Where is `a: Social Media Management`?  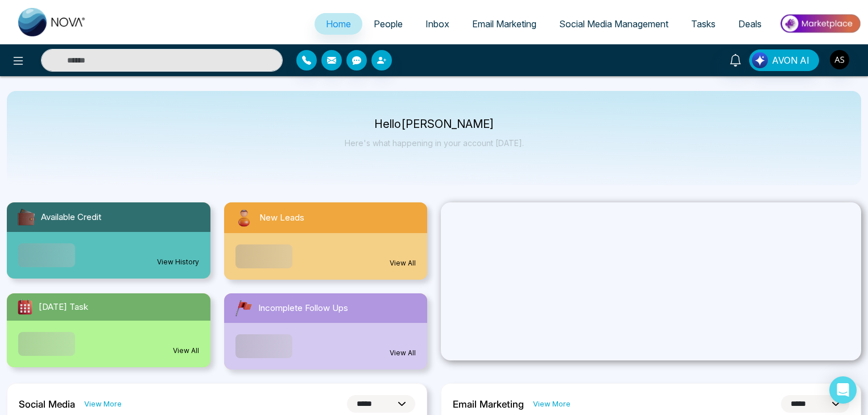 a: Social Media Management is located at coordinates (614, 24).